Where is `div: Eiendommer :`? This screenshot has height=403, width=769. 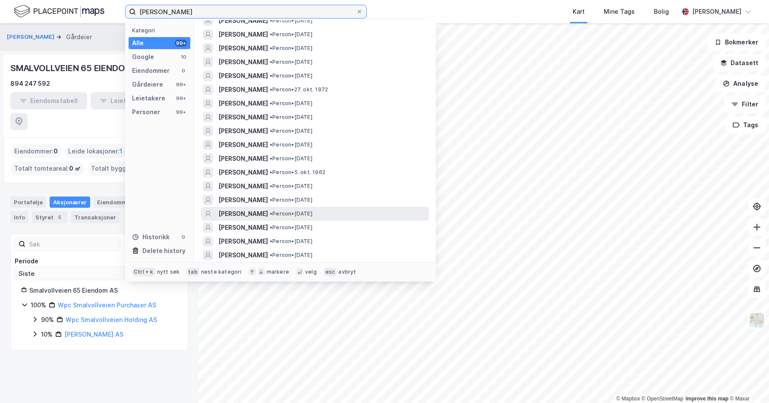
div: Eiendommer : is located at coordinates (36, 151).